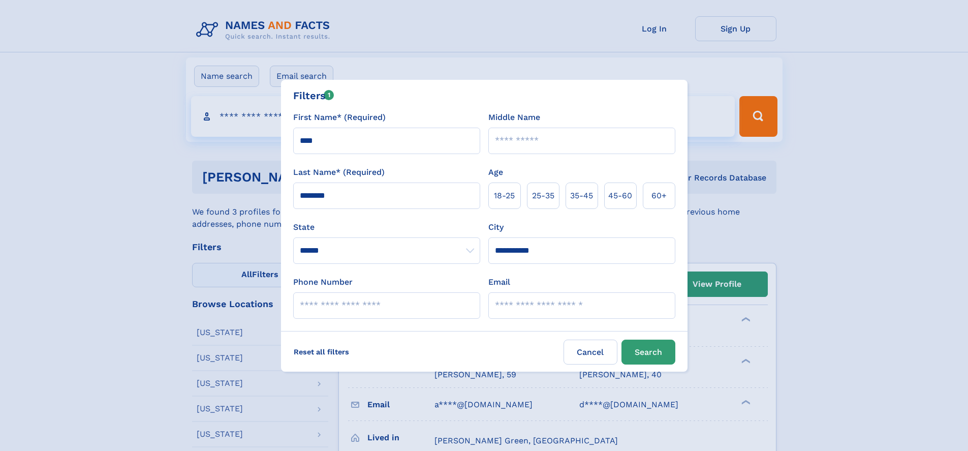 The width and height of the screenshot is (968, 451). Describe the element at coordinates (514, 117) in the screenshot. I see `label: Middle Name` at that location.